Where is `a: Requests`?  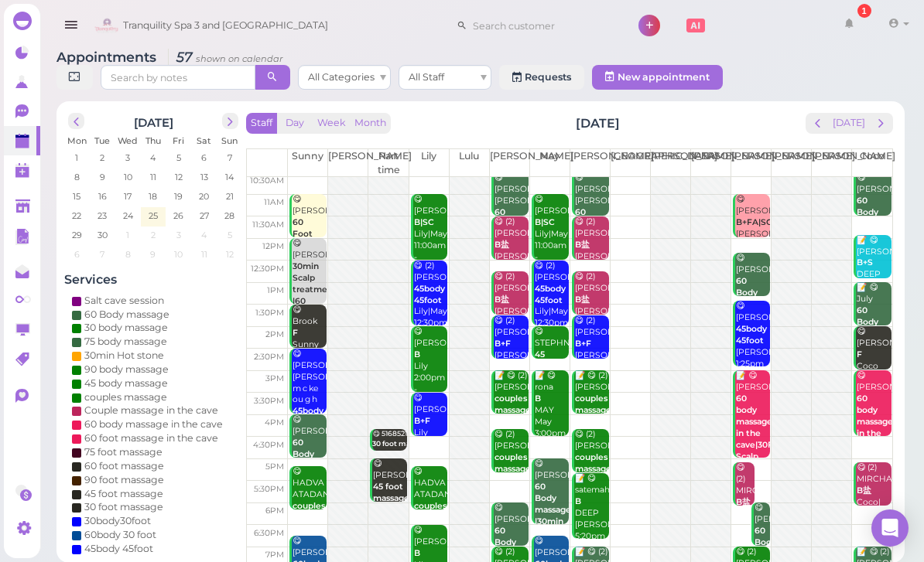 a: Requests is located at coordinates (542, 78).